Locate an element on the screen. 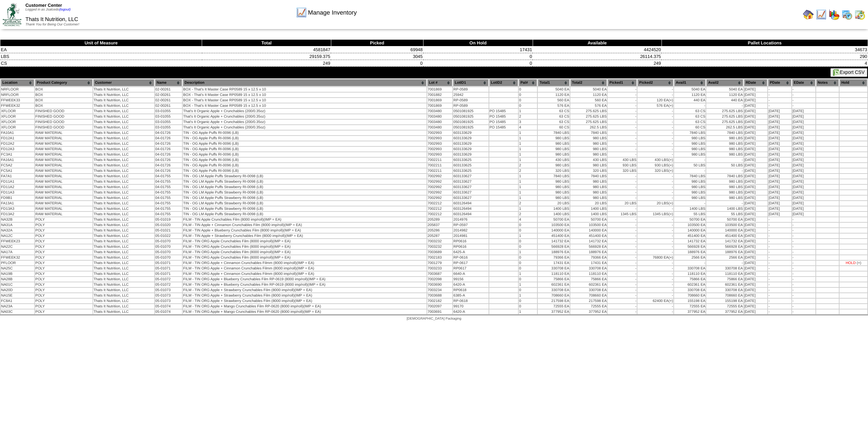  span: Logged in as Jsalcedo is located at coordinates (48, 10).